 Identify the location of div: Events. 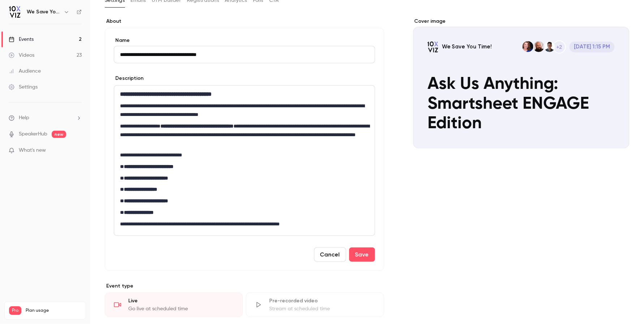
(21, 39).